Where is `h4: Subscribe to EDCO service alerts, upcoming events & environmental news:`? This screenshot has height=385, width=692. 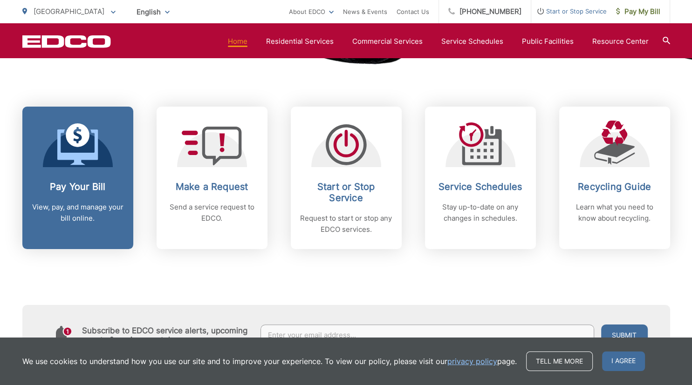 h4: Subscribe to EDCO service alerts, upcoming events & environmental news: is located at coordinates (167, 335).